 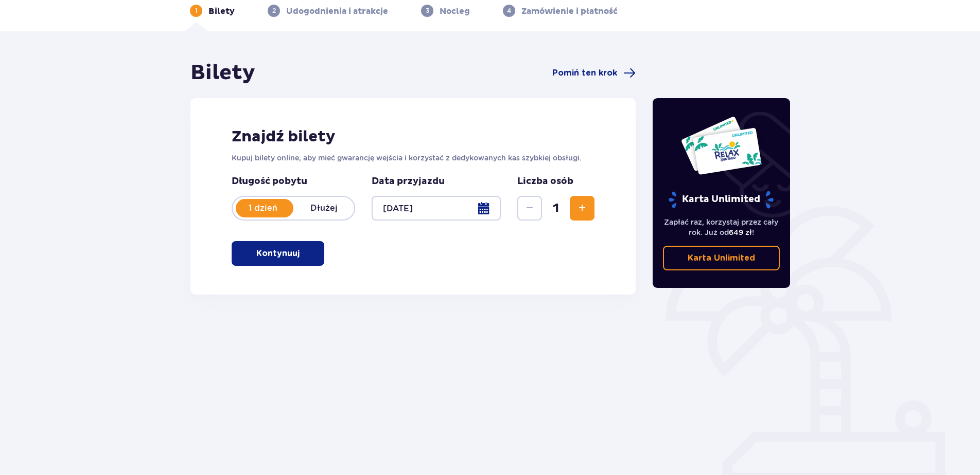 What do you see at coordinates (556, 209) in the screenshot?
I see `span: 1` at bounding box center [556, 209].